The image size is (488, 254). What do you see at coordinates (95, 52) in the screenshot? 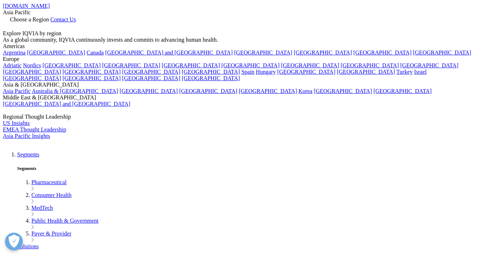
I see `a: Canada` at bounding box center [95, 52].